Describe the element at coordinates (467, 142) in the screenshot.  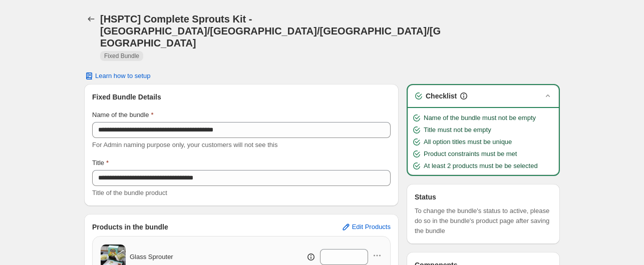
I see `span: All option titles must be unique` at that location.